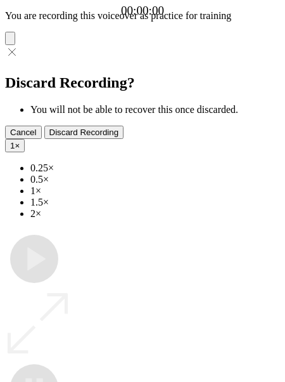 This screenshot has height=382, width=285. What do you see at coordinates (15, 145) in the screenshot?
I see `button: 1×` at bounding box center [15, 145].